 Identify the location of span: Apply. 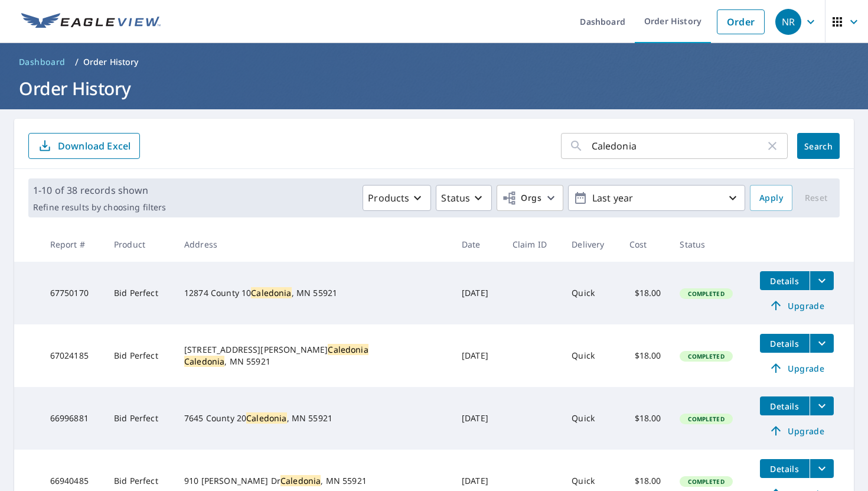
(772, 198).